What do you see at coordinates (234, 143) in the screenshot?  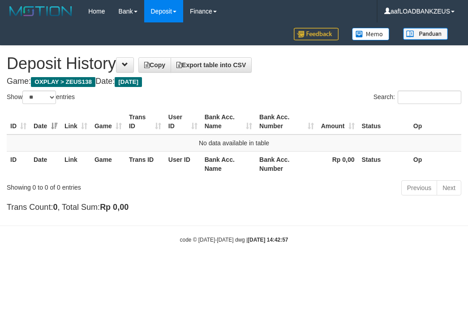 I see `td: No data available in table` at bounding box center [234, 143].